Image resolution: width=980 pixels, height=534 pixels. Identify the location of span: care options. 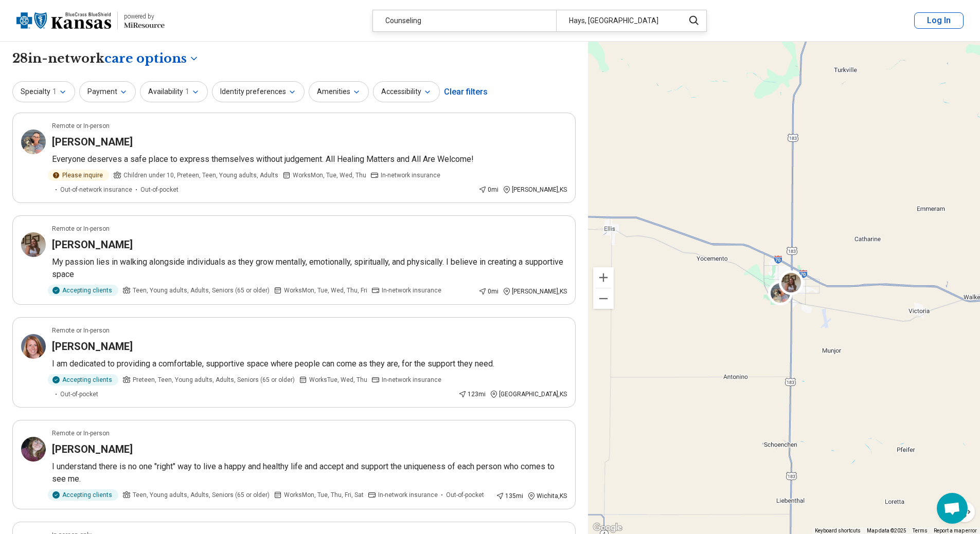
(146, 59).